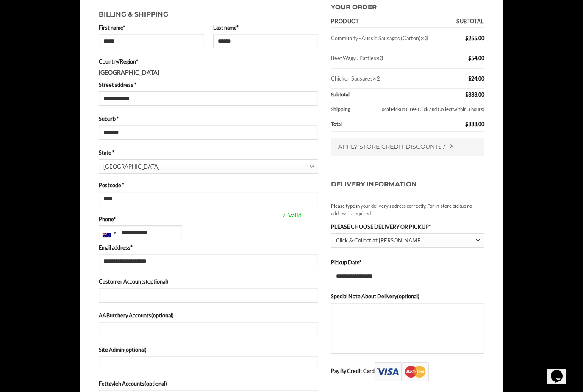 This screenshot has width=583, height=392. I want to click on th: Product, so click(389, 22).